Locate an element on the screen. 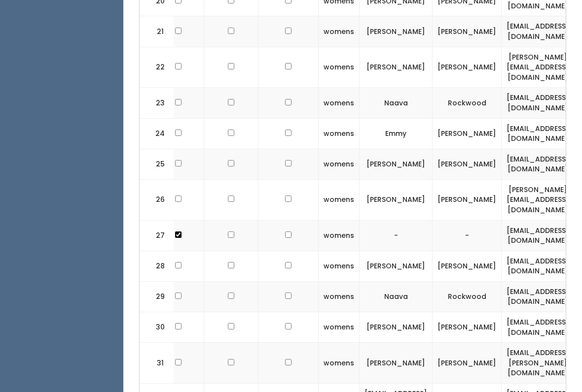  td: 30 is located at coordinates (157, 328).